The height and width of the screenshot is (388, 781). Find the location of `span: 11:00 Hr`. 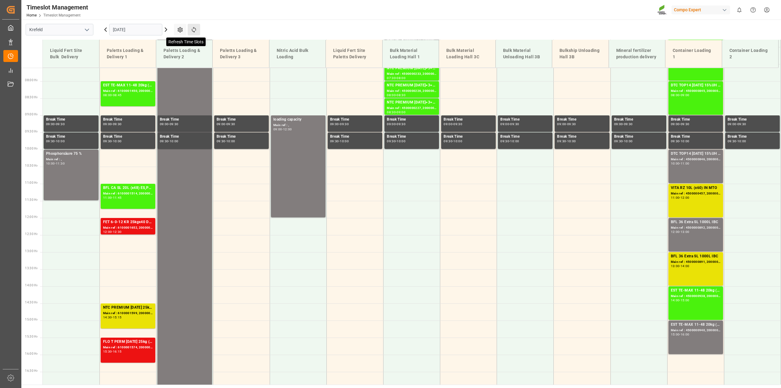

span: 11:00 Hr is located at coordinates (31, 182).